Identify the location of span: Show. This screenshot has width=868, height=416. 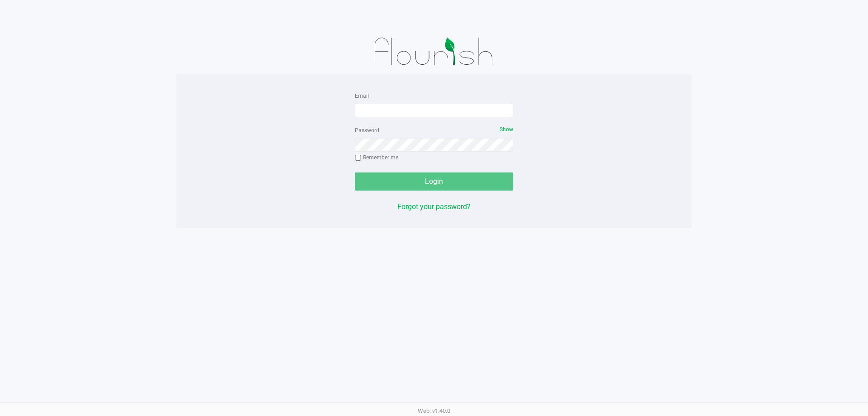
(506, 130).